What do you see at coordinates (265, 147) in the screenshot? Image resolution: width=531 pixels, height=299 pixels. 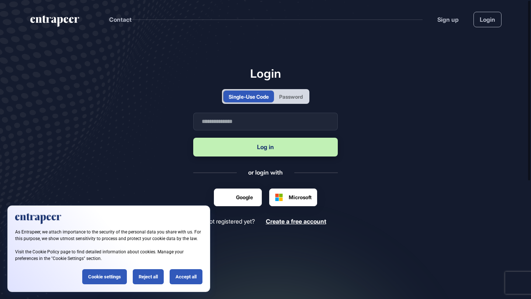 I see `button: Log in` at bounding box center [265, 147].